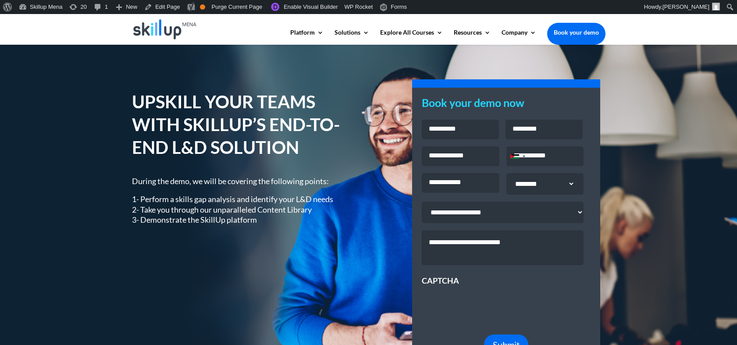 The height and width of the screenshot is (345, 737). What do you see at coordinates (307, 37) in the screenshot?
I see `a: Platform` at bounding box center [307, 37].